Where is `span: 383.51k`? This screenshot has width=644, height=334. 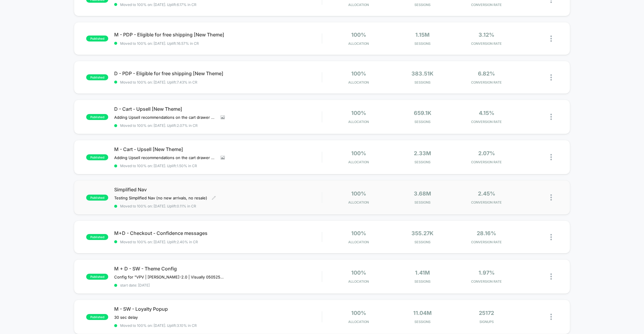 span: 383.51k is located at coordinates (423, 74).